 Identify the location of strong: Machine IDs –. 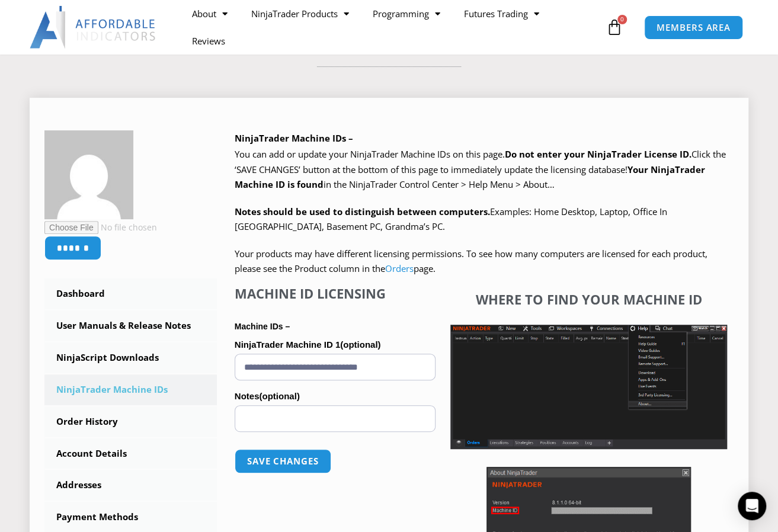
(262, 326).